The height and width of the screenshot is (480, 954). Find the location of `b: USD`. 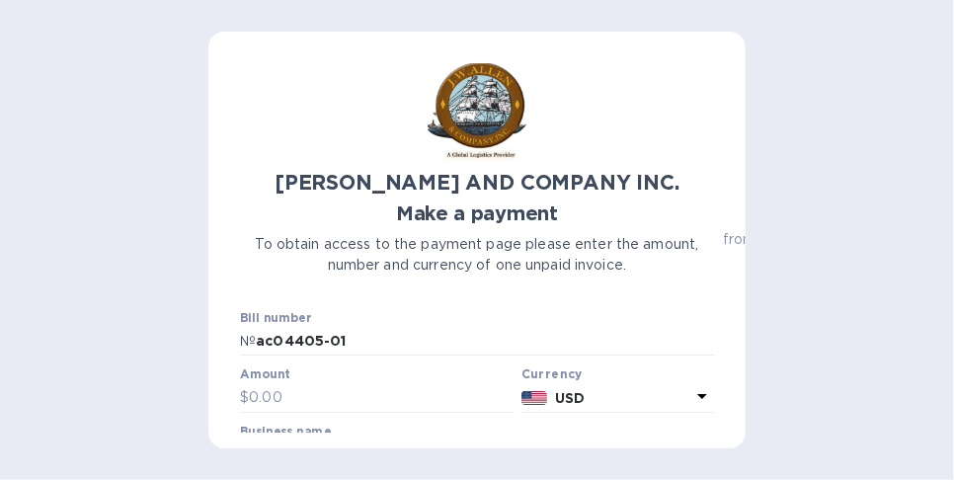

b: USD is located at coordinates (570, 398).